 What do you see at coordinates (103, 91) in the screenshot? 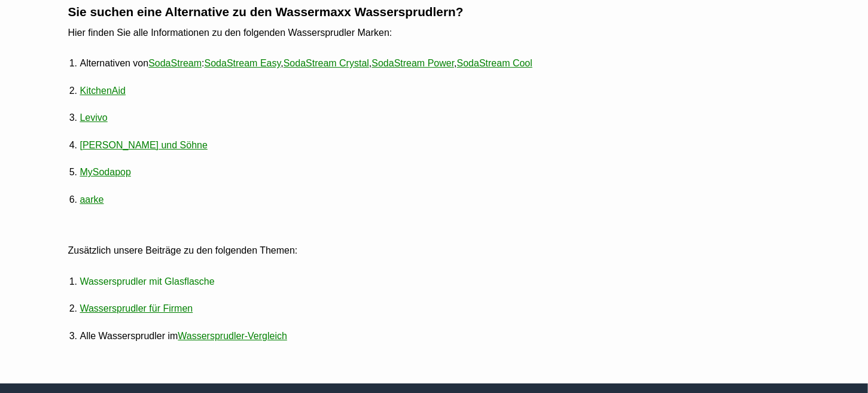
I see `a: KitchenAid` at bounding box center [103, 91].